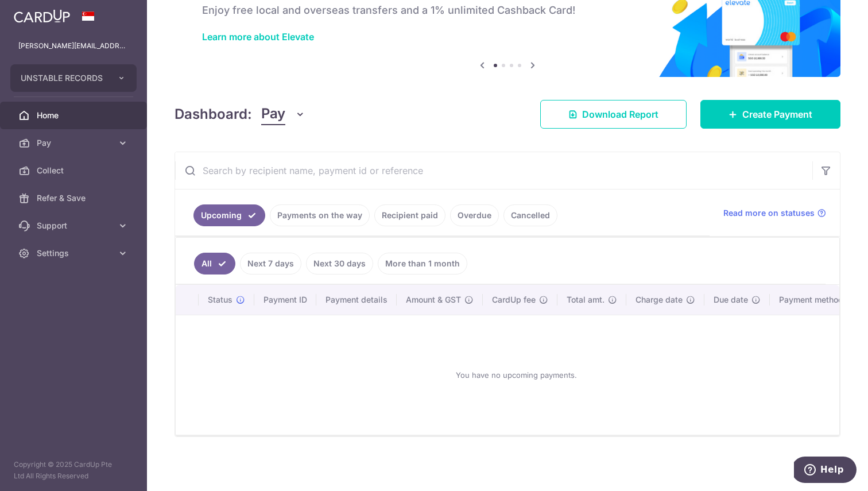 The height and width of the screenshot is (491, 868). What do you see at coordinates (494, 171) in the screenshot?
I see `input: Search by recipient name, payment id or reference` at bounding box center [494, 171].